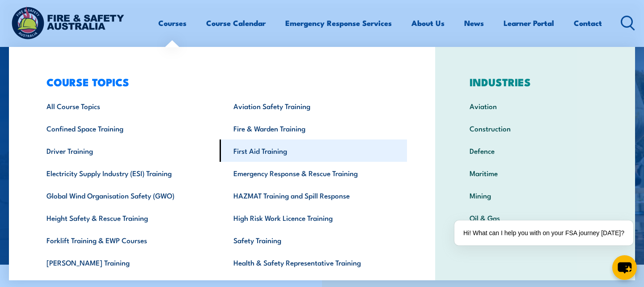 The image size is (644, 287). What do you see at coordinates (172, 23) in the screenshot?
I see `a: Courses` at bounding box center [172, 23].